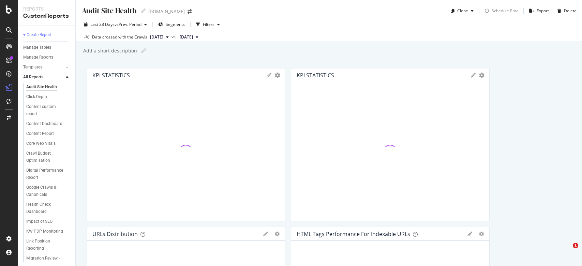 This screenshot has width=582, height=266. Describe the element at coordinates (487, 11) in the screenshot. I see `div: loading` at that location.